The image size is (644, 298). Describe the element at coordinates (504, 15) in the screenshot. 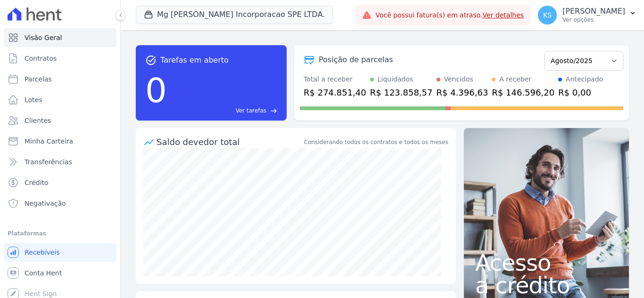

I see `a: Ver detalhes` at that location.